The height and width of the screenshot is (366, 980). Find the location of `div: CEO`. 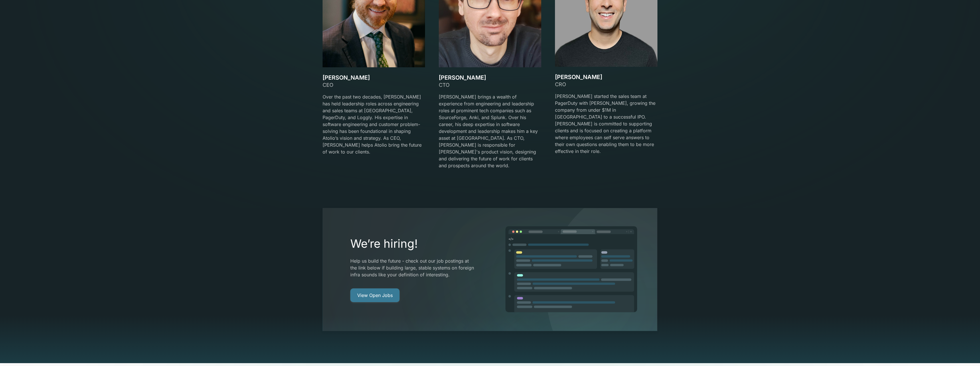

div: CEO is located at coordinates (373, 85).